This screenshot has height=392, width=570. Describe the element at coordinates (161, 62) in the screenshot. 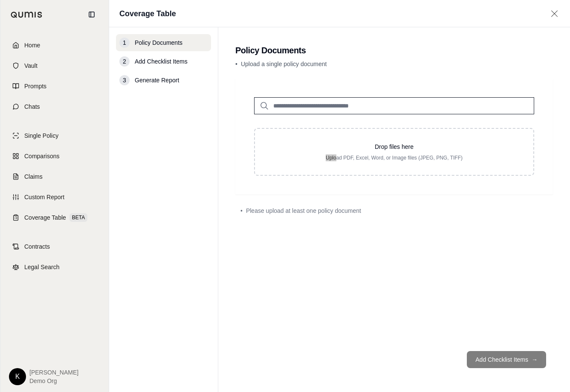

I see `span: Add Checklist Items` at that location.